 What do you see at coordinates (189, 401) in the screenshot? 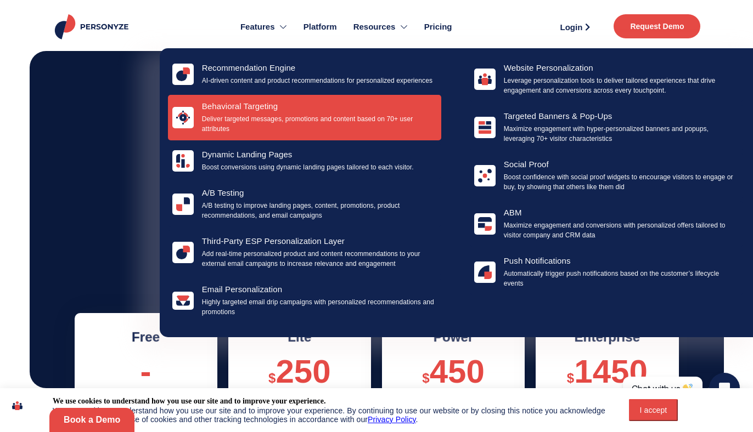
I see `div: We use cookies to understand how you use our site and to improve your experience.` at bounding box center [189, 401].